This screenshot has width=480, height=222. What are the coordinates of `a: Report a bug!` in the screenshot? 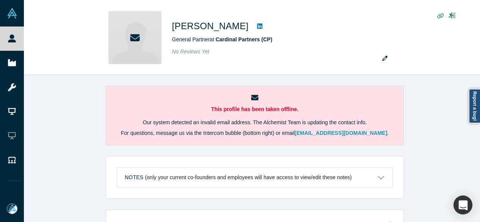 It's located at (475, 106).